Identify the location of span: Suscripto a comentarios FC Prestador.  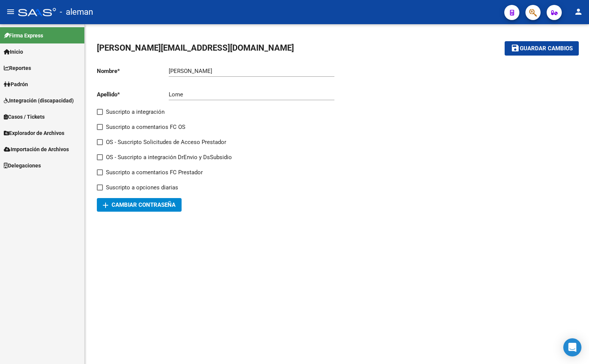
(154, 173).